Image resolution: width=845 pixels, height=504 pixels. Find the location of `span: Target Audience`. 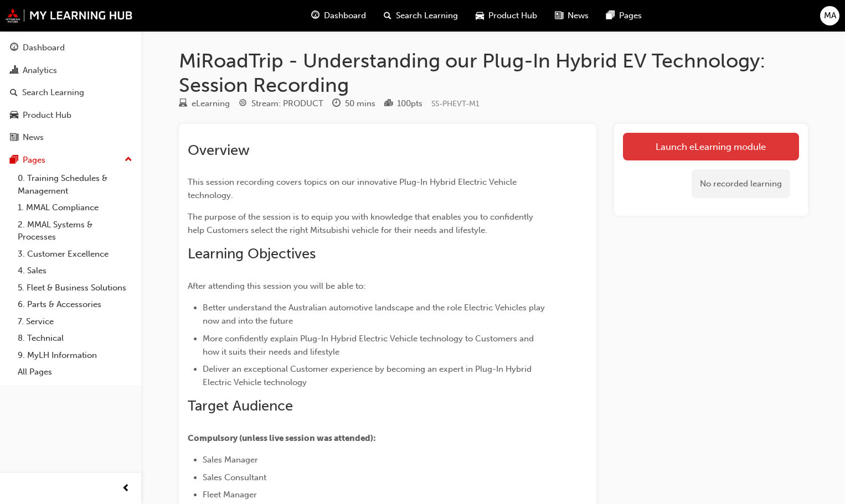

span: Target Audience is located at coordinates (241, 406).